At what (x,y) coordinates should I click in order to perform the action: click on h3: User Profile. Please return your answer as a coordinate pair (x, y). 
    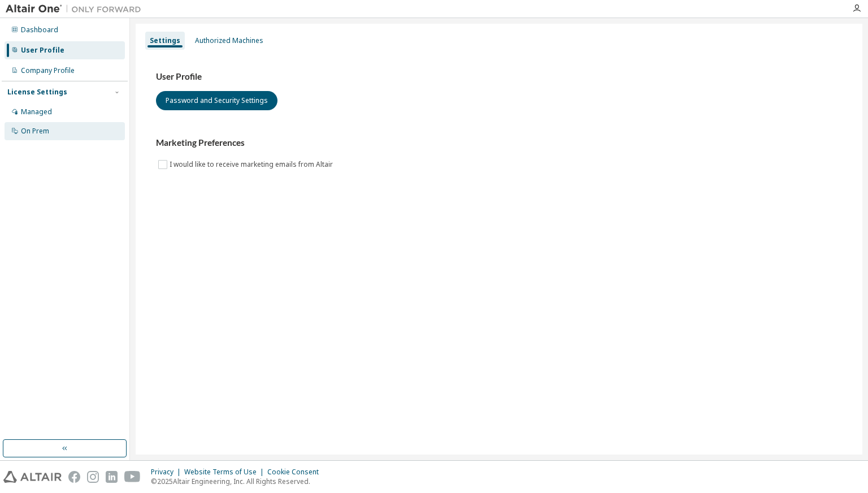
    Looking at the image, I should click on (499, 77).